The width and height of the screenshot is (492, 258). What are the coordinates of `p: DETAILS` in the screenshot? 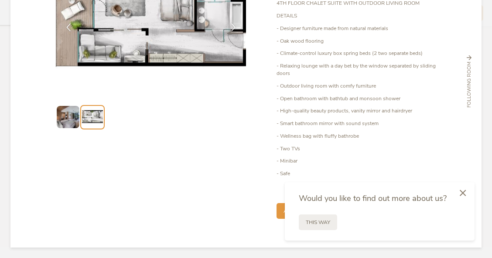 It's located at (356, 16).